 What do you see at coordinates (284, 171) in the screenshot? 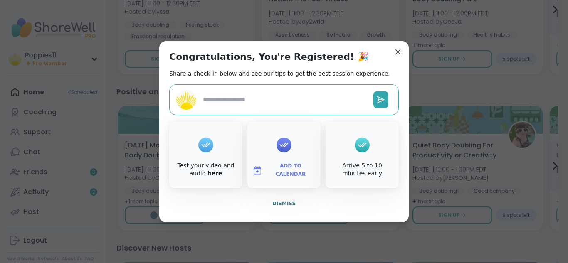
I see `button: Add to Calendar` at bounding box center [284, 171].